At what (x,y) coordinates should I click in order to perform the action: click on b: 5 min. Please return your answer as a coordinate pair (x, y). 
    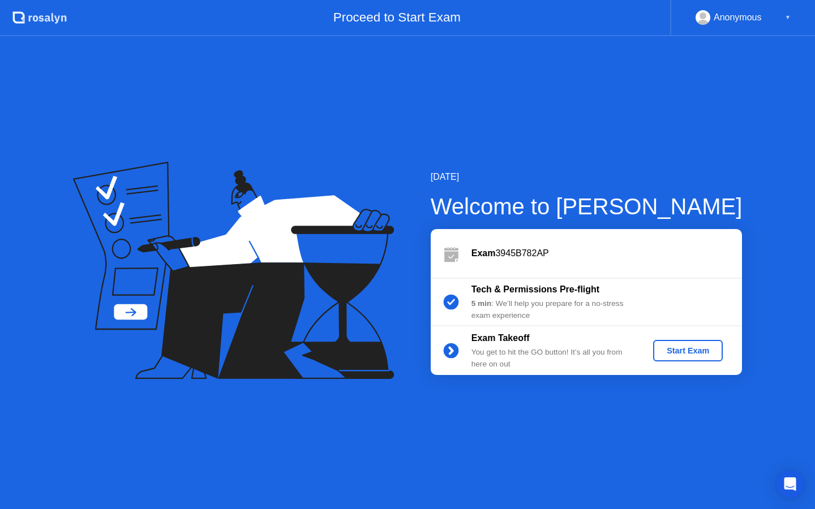
    Looking at the image, I should click on (482, 303).